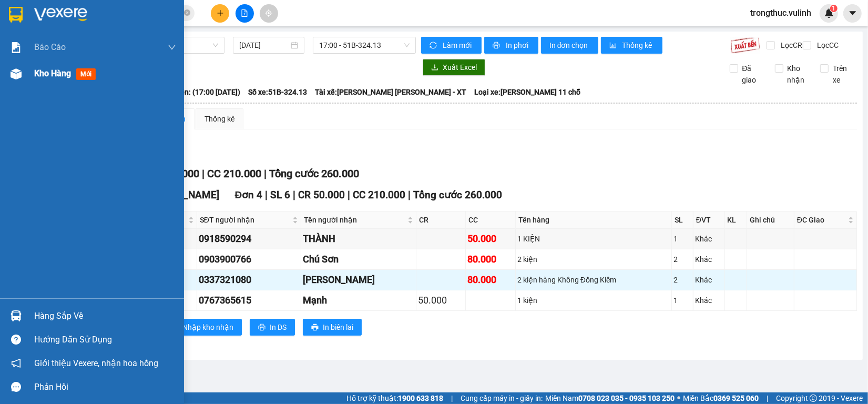  Describe the element at coordinates (25, 80) in the screenshot. I see `span: 1 kiện - kk` at that location.